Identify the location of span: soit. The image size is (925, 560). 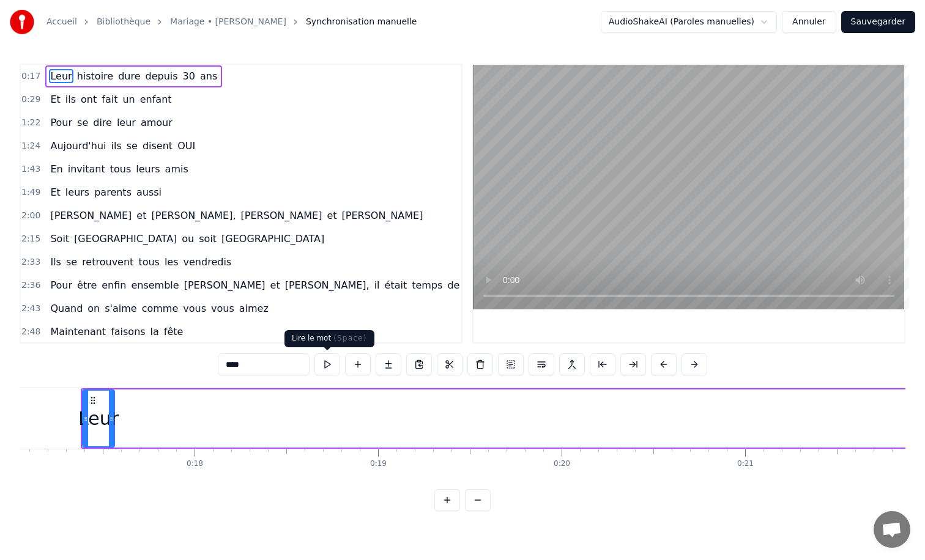
(208, 238).